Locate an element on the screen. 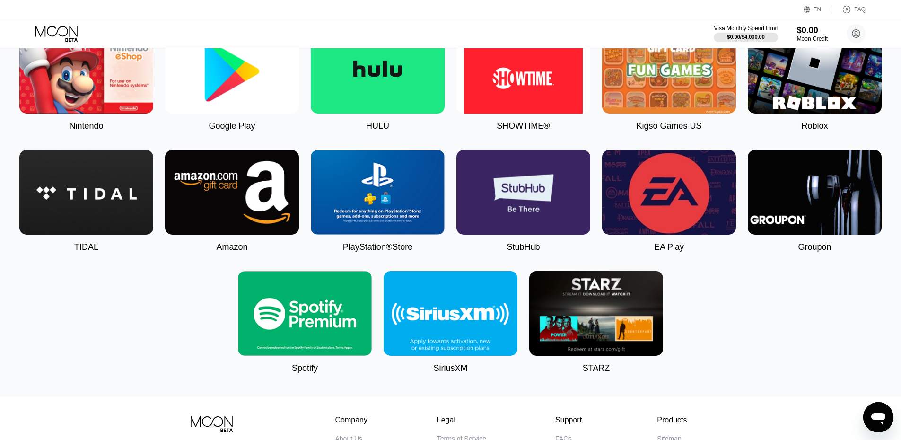 This screenshot has width=901, height=440. div: Products is located at coordinates (672, 420).